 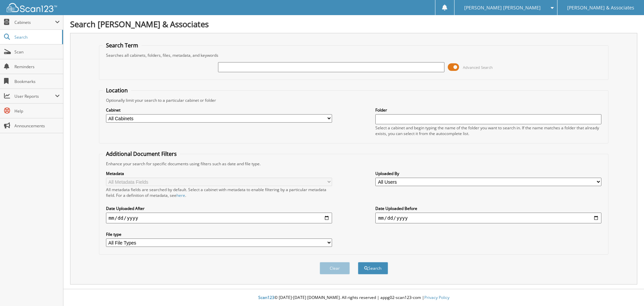 What do you see at coordinates (35, 96) in the screenshot?
I see `span: User Reports` at bounding box center [35, 96].